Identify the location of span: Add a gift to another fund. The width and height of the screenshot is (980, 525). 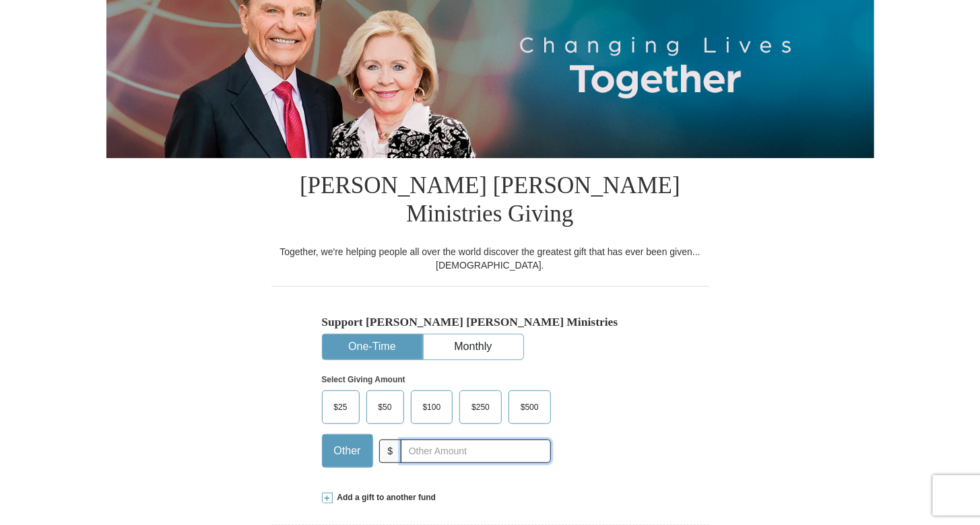
(385, 498).